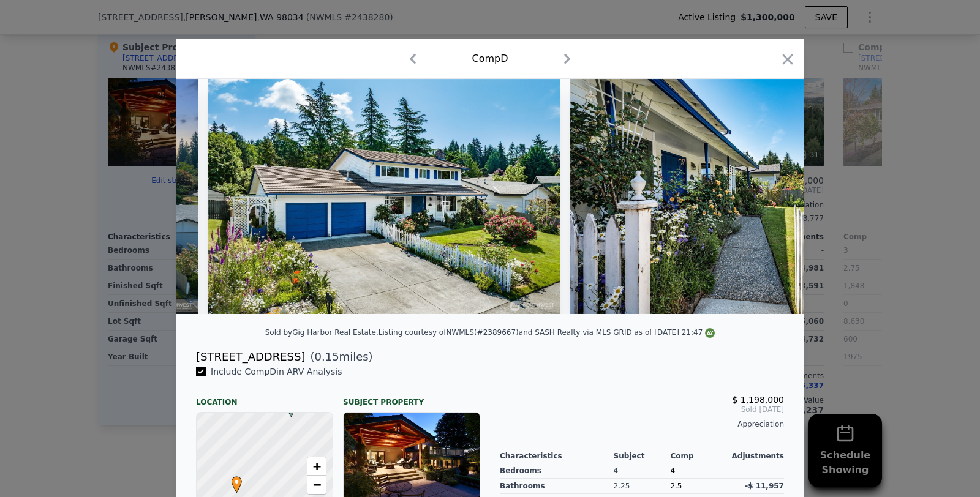 The image size is (980, 497). Describe the element at coordinates (698, 457) in the screenshot. I see `div: Comp` at that location.